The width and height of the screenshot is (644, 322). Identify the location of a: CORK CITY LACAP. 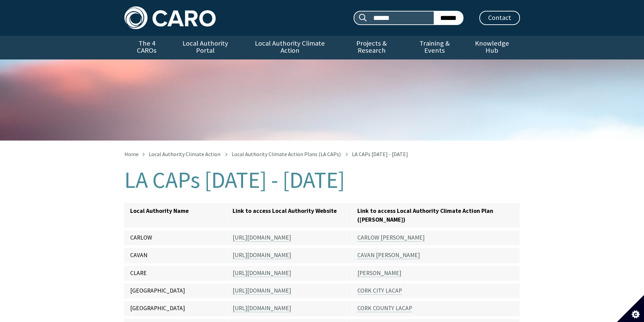
(380, 290).